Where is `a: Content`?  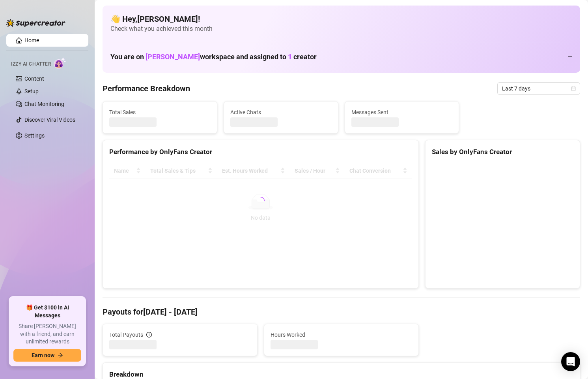
a: Content is located at coordinates (34, 78).